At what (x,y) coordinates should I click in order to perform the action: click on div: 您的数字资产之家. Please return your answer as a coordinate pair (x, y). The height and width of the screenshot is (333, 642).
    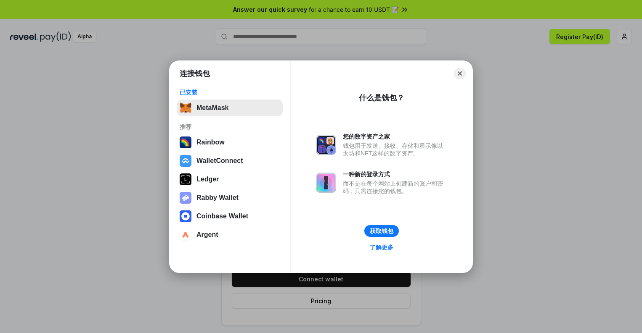
    Looking at the image, I should click on (395, 137).